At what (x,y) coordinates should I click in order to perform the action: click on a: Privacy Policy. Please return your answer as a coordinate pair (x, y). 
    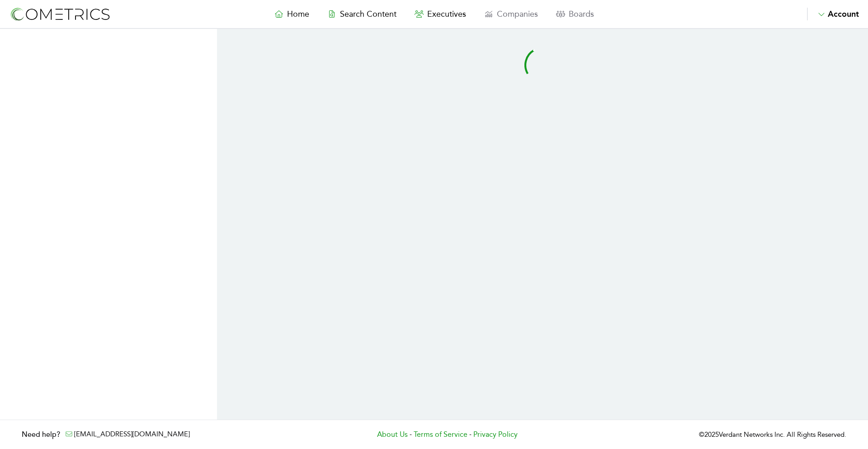
    Looking at the image, I should click on (496, 434).